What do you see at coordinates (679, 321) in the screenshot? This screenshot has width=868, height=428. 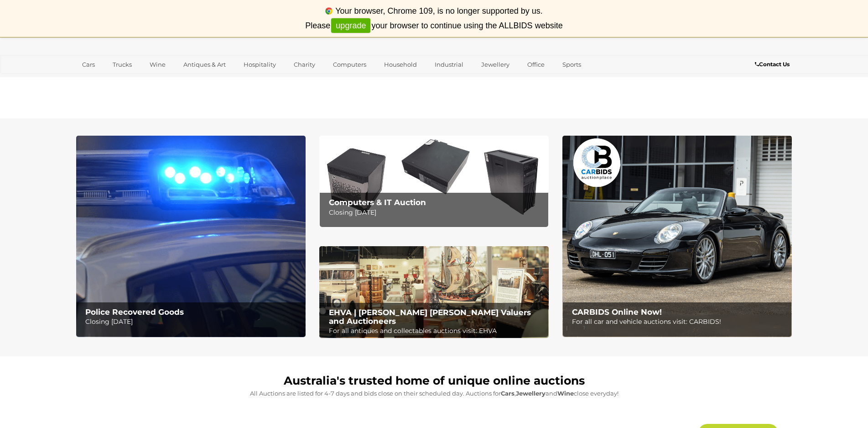 I see `p: For all car and vehicle auctions visit: CARBIDS!` at bounding box center [679, 321].